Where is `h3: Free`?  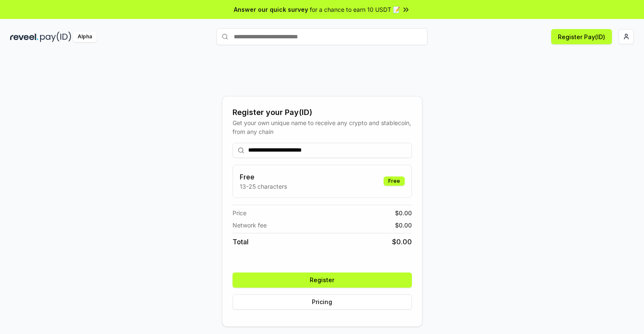
h3: Free is located at coordinates (263, 177).